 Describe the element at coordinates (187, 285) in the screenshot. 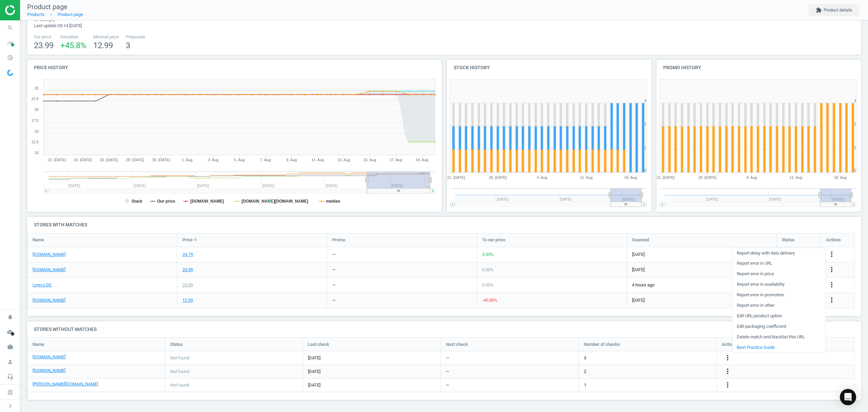

I see `div: 23.99` at that location.